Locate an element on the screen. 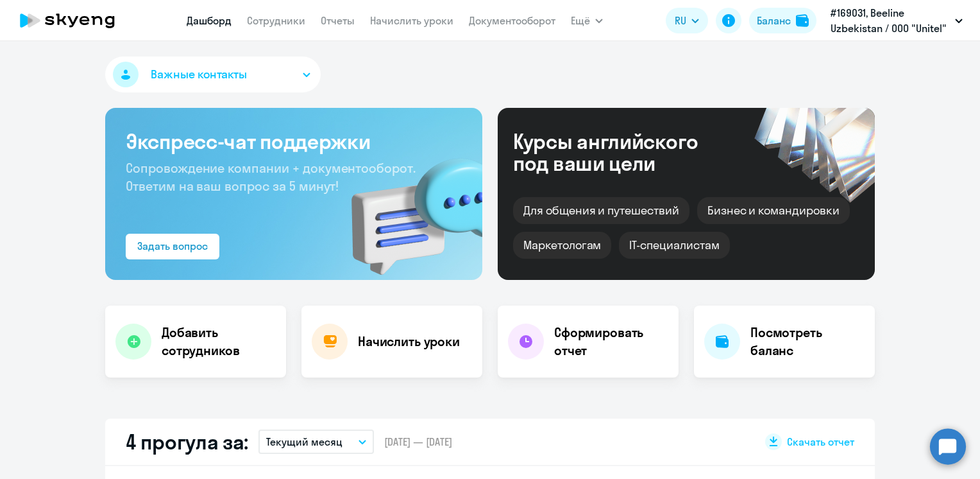 The width and height of the screenshot is (980, 479). span: RU is located at coordinates (680, 21).